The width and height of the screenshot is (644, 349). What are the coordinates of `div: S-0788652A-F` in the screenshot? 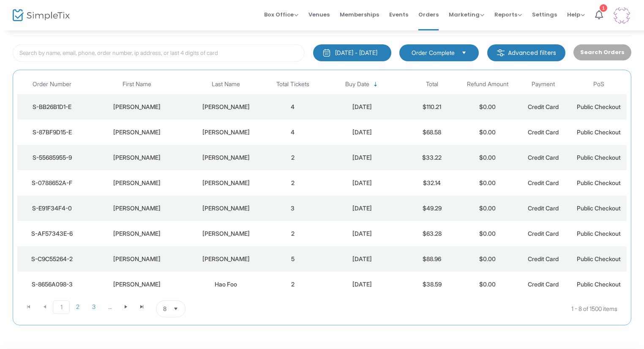 It's located at (52, 183).